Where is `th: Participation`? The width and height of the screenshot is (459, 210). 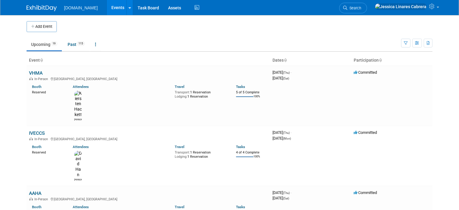
th: Participation is located at coordinates (392, 60).